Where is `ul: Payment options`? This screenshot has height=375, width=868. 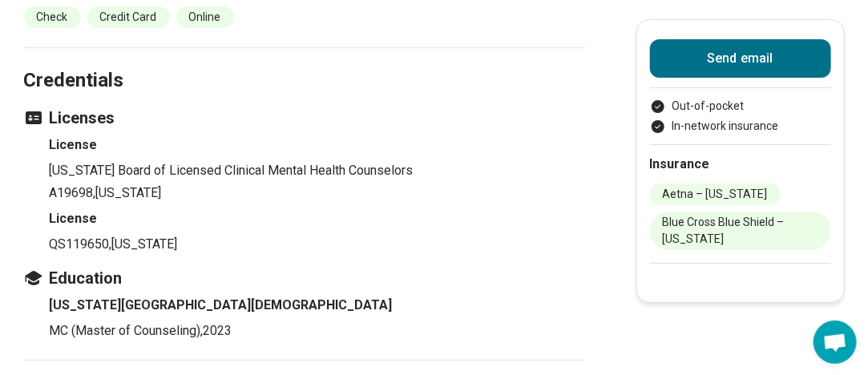 ul: Payment options is located at coordinates (741, 116).